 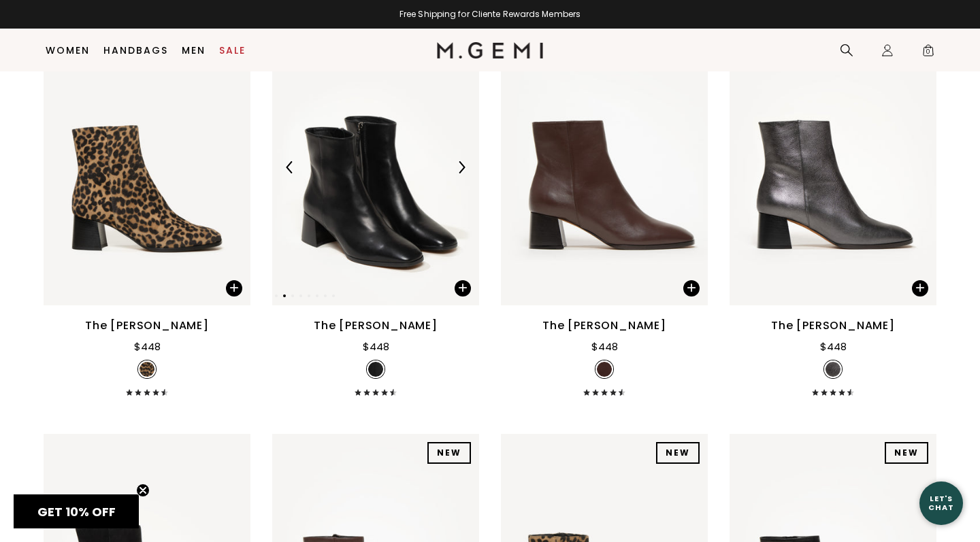 I want to click on a: Sale, so click(x=232, y=51).